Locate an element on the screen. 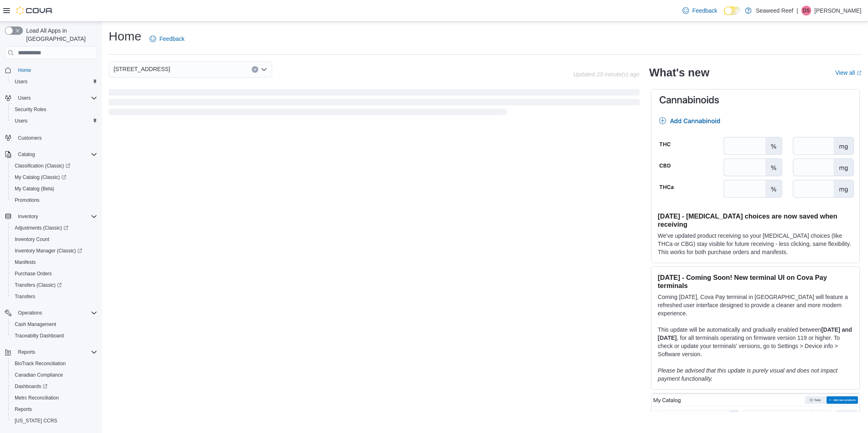  button: Transfers is located at coordinates (54, 297).